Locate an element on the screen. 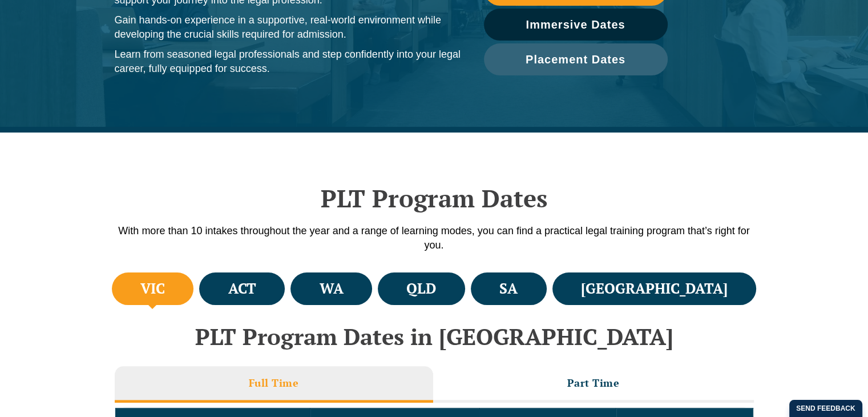 Image resolution: width=868 pixels, height=417 pixels. h4: SA is located at coordinates (509, 288).